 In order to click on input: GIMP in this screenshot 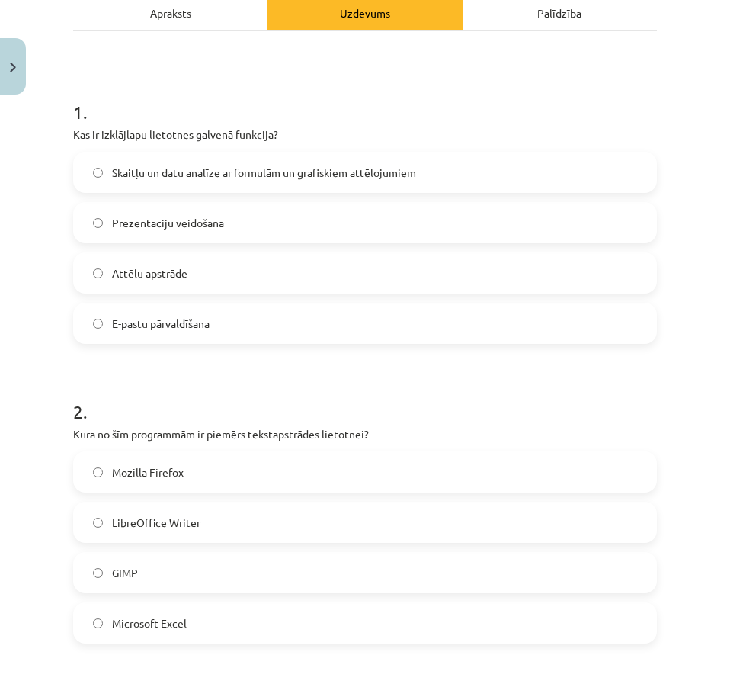, I will do `click(98, 573)`.